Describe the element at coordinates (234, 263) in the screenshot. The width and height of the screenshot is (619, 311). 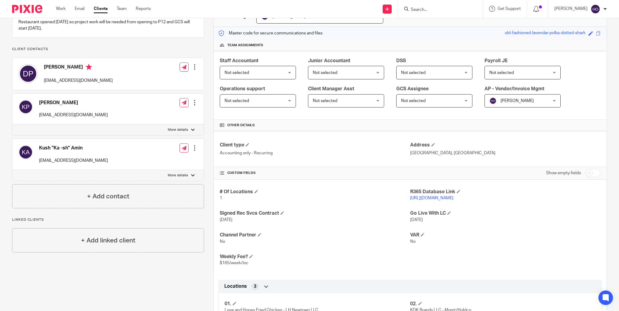
I see `span: $165/week/loc` at that location.